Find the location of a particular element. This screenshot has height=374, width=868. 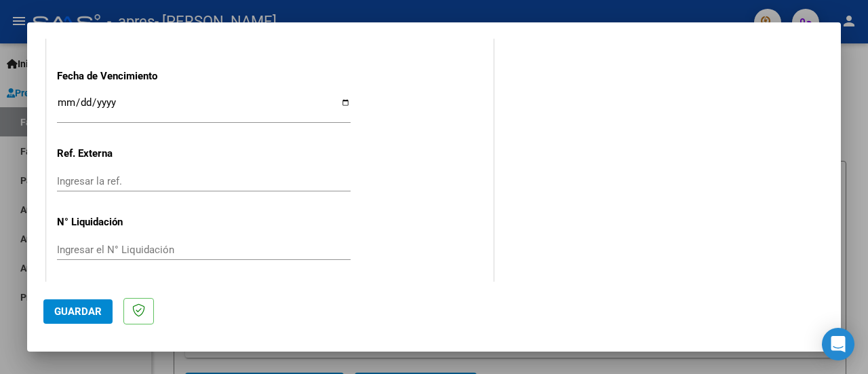

button: Guardar is located at coordinates (78, 312).